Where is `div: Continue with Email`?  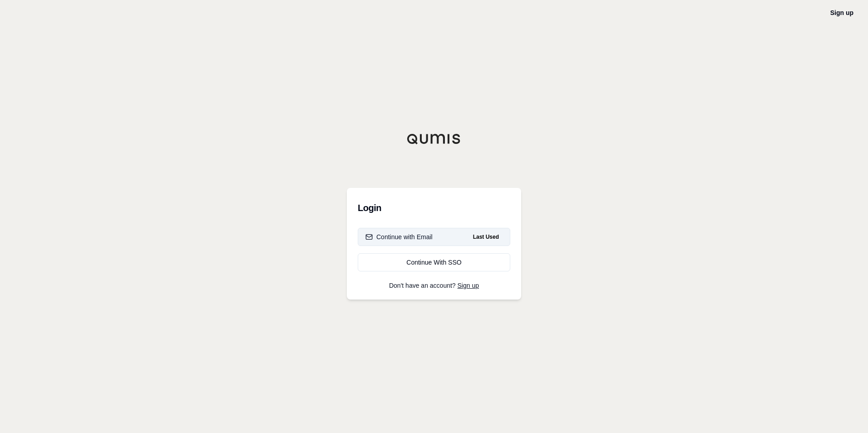 div: Continue with Email is located at coordinates (399, 237).